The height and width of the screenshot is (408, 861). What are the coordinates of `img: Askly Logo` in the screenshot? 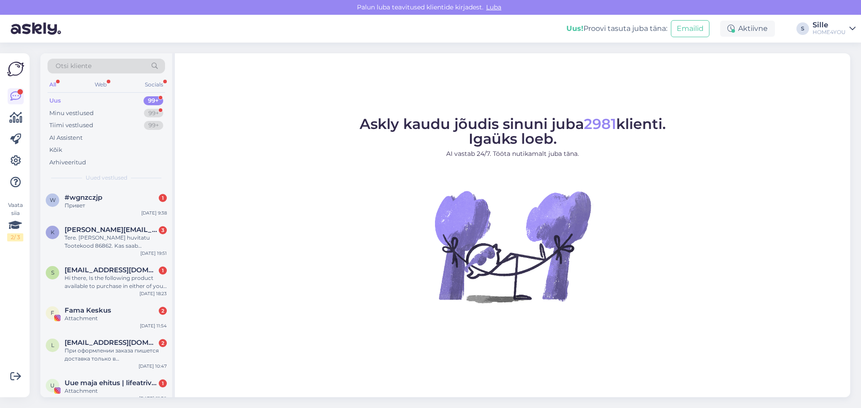 It's located at (16, 69).